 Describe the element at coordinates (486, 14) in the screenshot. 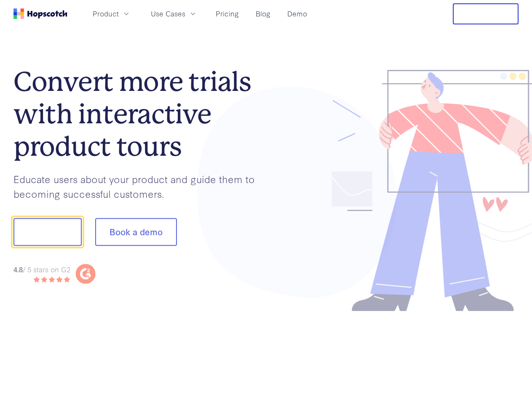

I see `a: Free Trial` at that location.